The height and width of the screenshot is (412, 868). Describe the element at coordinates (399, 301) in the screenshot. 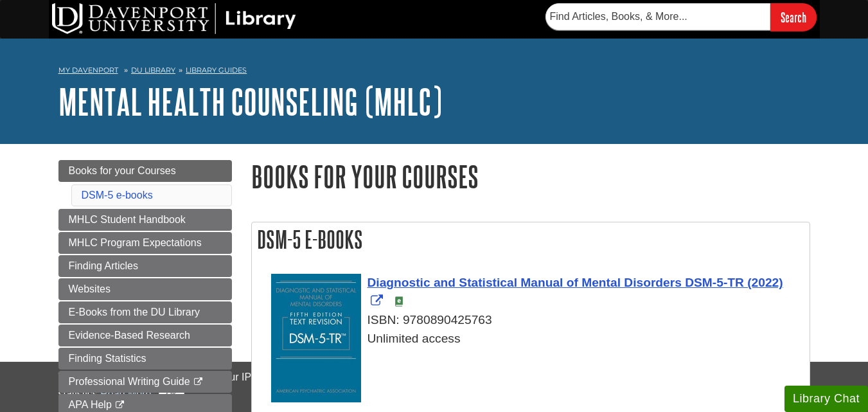

I see `img: e-Book` at that location.